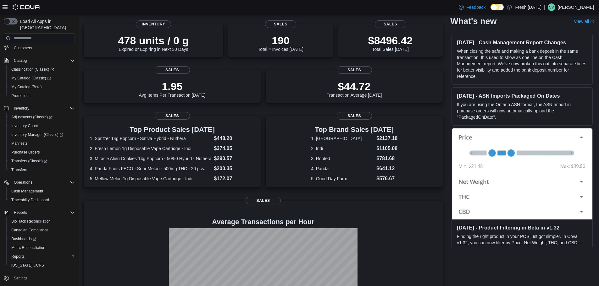 Image resolution: width=599 pixels, height=286 pixels. I want to click on a: Reports, so click(18, 257).